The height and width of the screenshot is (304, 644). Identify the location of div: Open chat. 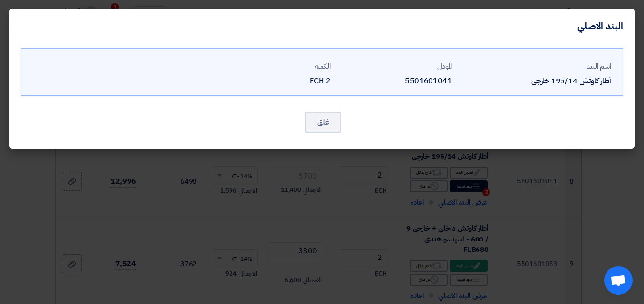
(618, 280).